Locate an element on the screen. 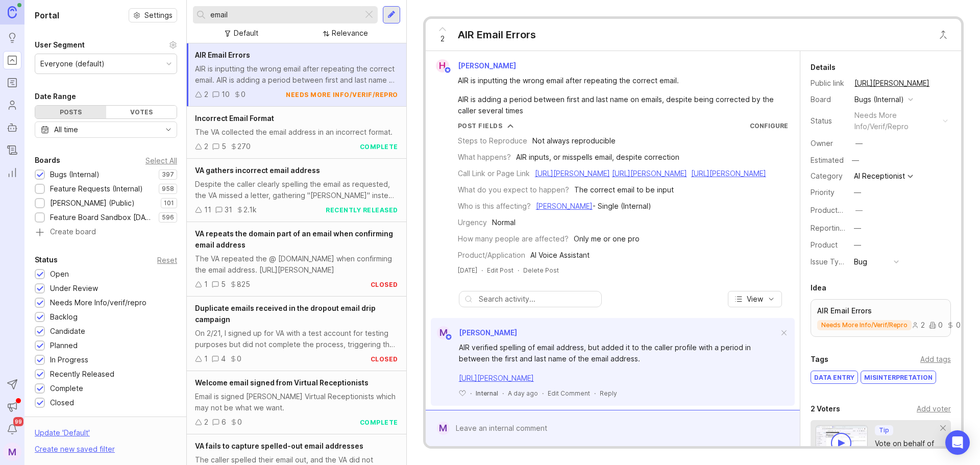 This screenshot has width=980, height=465. div: Add voter is located at coordinates (933, 409).